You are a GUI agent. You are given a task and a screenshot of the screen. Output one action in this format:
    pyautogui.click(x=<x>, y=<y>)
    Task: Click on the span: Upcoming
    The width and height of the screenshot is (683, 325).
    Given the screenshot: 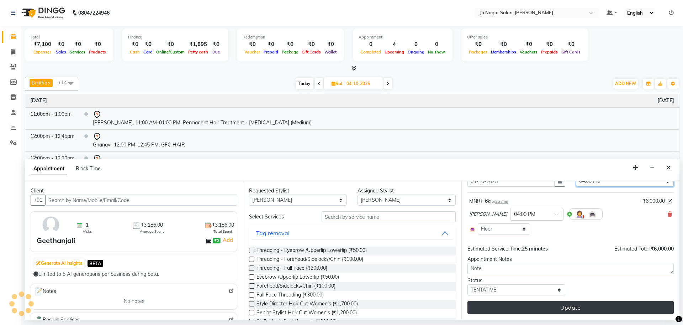 What is the action you would take?
    pyautogui.click(x=394, y=52)
    